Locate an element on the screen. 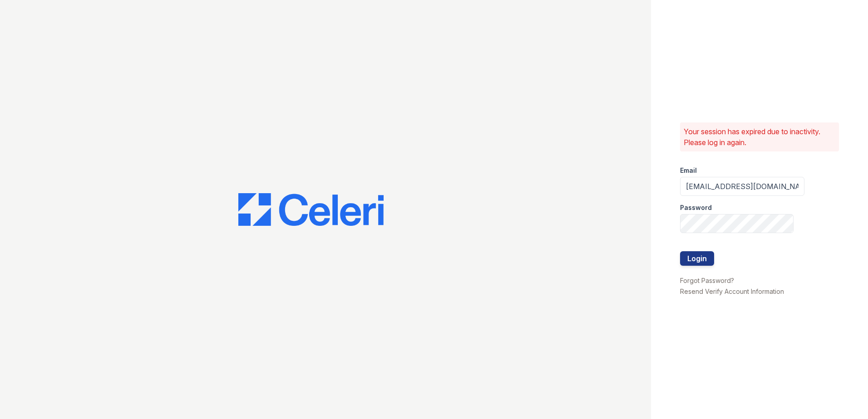  button: Login is located at coordinates (697, 258).